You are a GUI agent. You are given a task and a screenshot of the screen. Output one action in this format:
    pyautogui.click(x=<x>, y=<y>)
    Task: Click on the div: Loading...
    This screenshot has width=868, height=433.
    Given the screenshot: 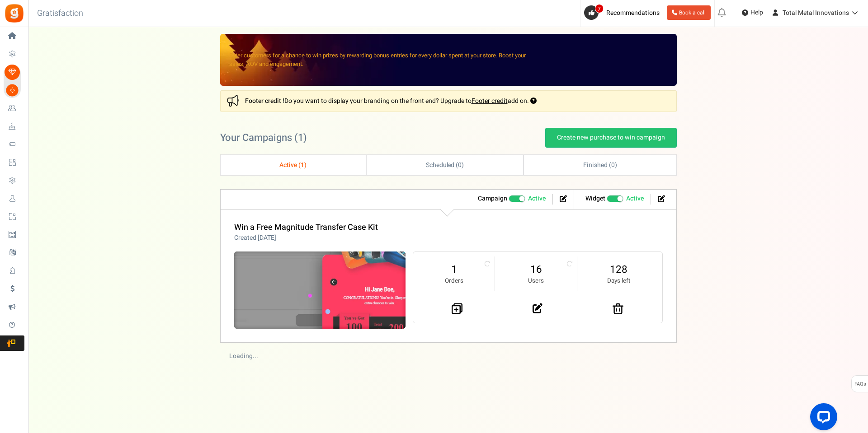 What is the action you would take?
    pyautogui.click(x=449, y=356)
    